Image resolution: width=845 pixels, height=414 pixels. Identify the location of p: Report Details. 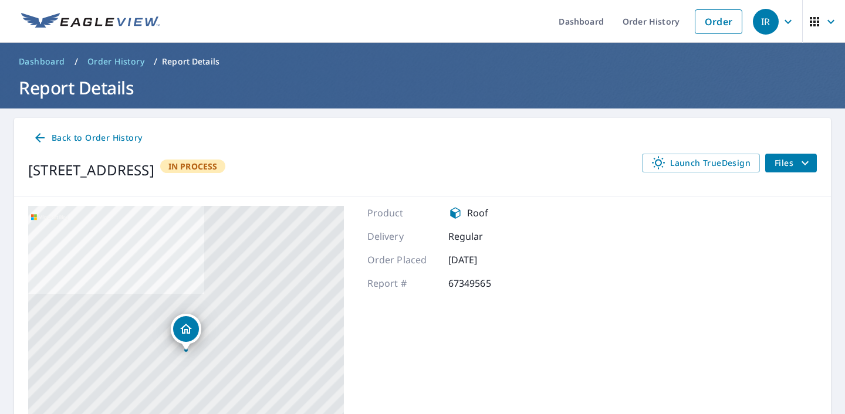
(191, 62).